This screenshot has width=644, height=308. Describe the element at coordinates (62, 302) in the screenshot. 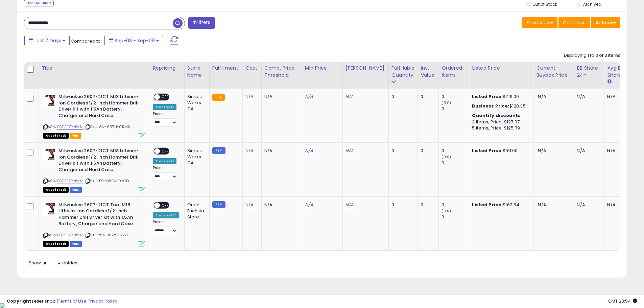

I see `div: seller snap | |` at that location.